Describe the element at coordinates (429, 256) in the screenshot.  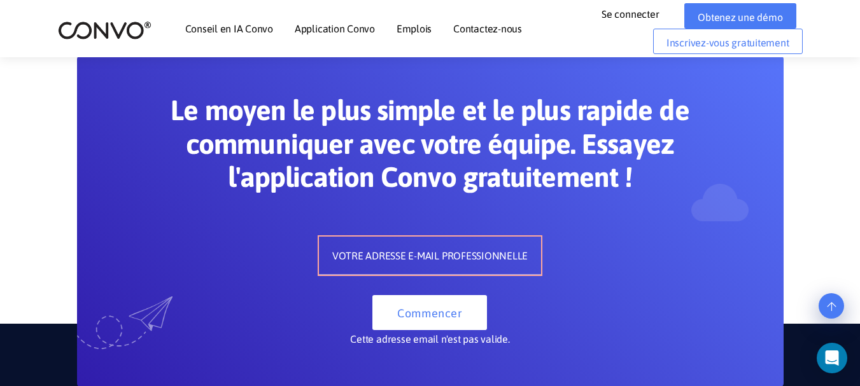
I see `input: VOTRE ADRESSE E-MAIL PROFESSIONNELLE` at that location.